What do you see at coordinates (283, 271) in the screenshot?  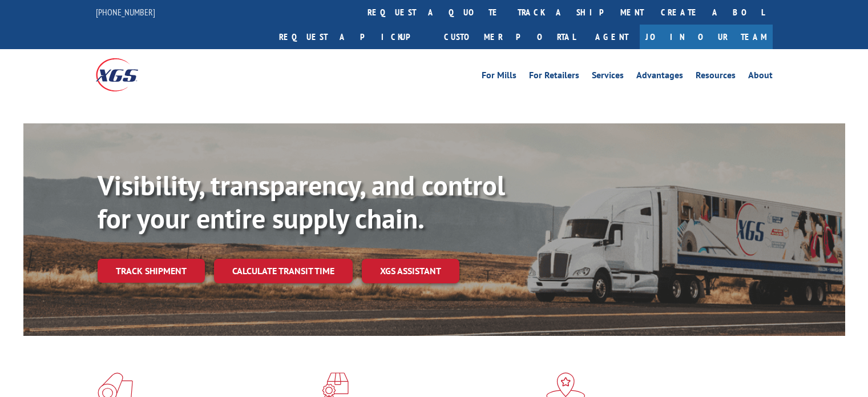 I see `a: Calculate transit time` at bounding box center [283, 271].